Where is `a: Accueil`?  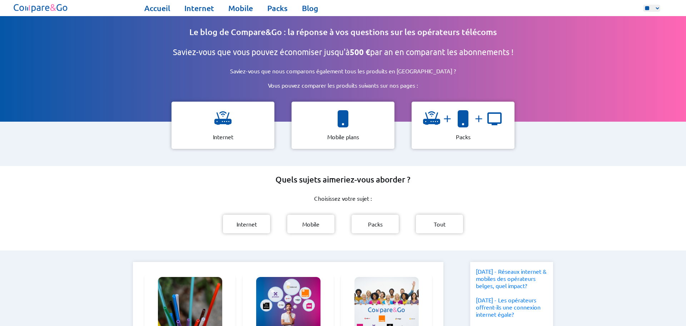
a: Accueil is located at coordinates (157, 8).